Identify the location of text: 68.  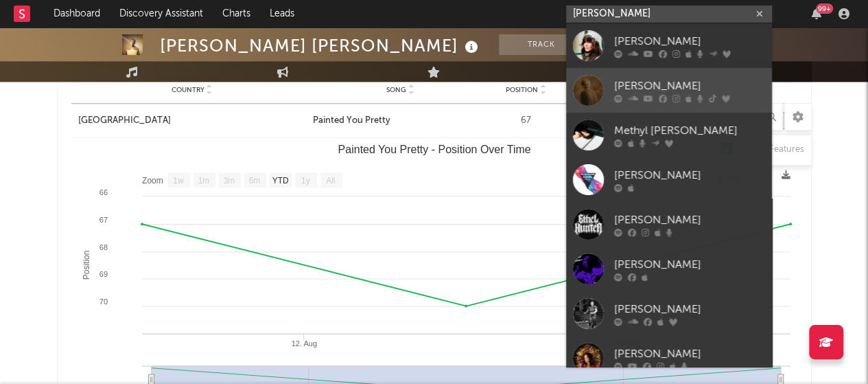
(103, 247).